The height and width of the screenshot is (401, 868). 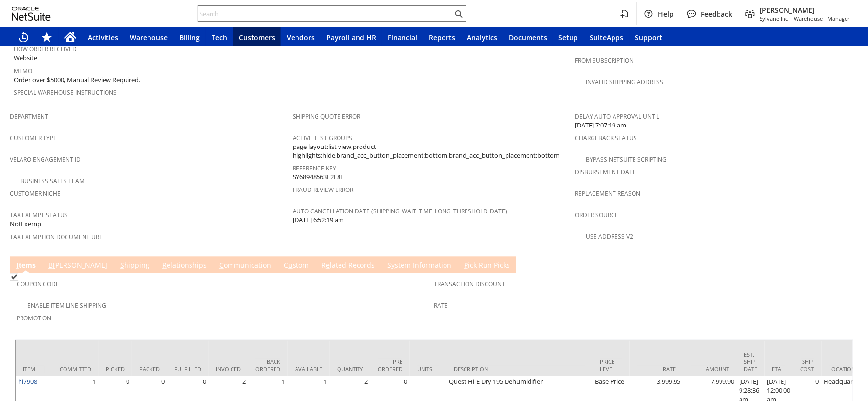 I want to click on span: Help, so click(x=666, y=14).